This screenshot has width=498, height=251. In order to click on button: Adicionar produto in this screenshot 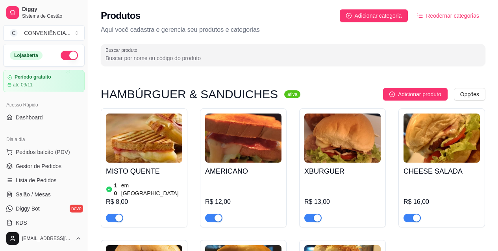, I will do `click(415, 94)`.